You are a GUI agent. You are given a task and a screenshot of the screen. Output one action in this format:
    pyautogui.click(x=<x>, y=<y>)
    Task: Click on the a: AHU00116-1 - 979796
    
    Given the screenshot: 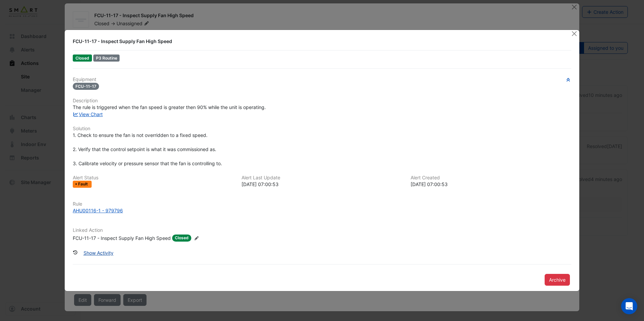 What is the action you would take?
    pyautogui.click(x=322, y=210)
    